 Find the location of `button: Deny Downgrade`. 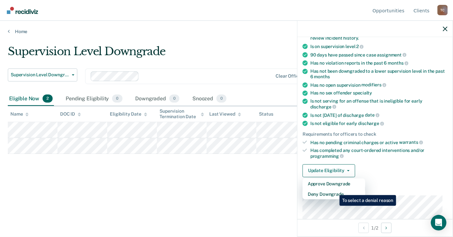

button: Deny Downgrade is located at coordinates (334, 194).